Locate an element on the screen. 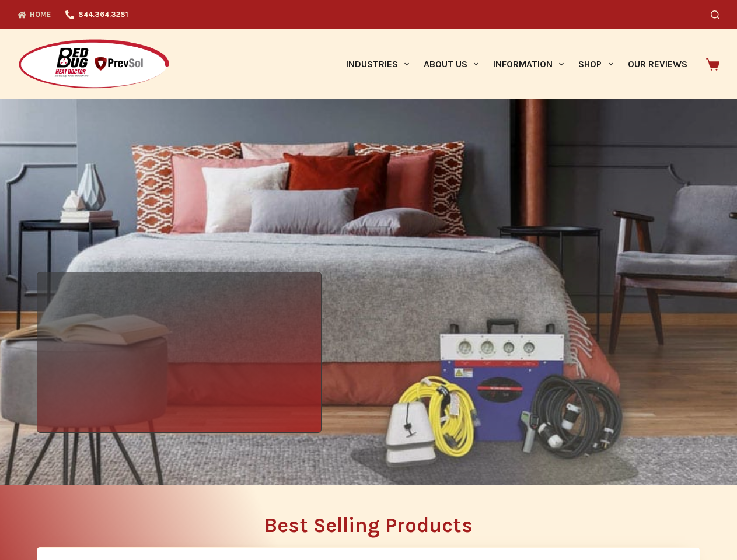 The image size is (737, 560). nav: Primary is located at coordinates (516, 64).